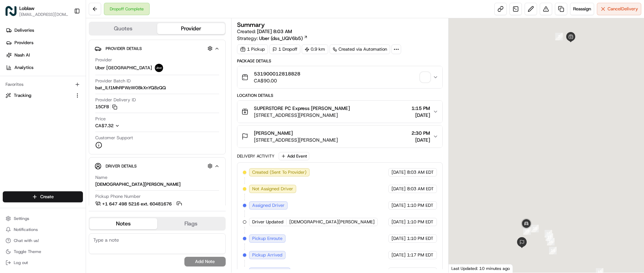  I want to click on span: Create, so click(47, 196).